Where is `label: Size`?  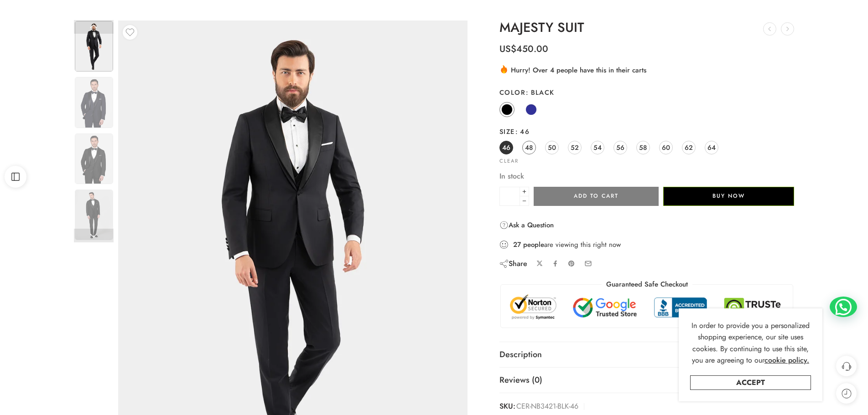 label: Size is located at coordinates (647, 132).